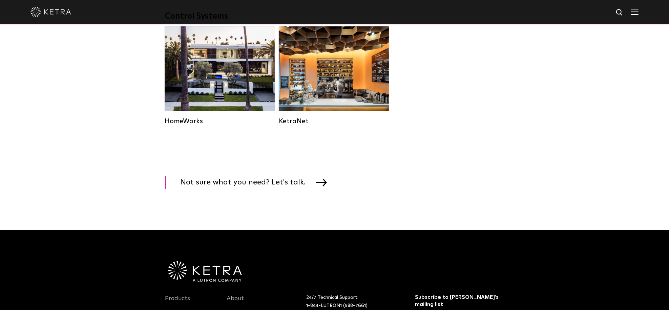  Describe the element at coordinates (248, 183) in the screenshot. I see `span: Not sure what you need? Let's talk.` at that location.